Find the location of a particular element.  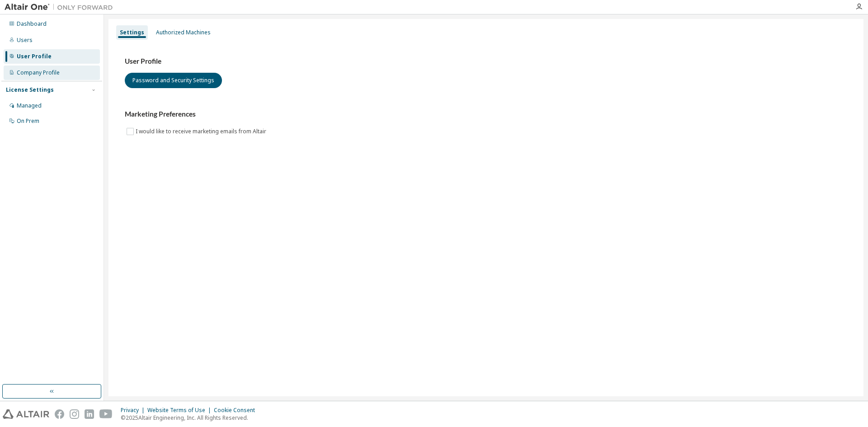

div: On Prem is located at coordinates (28, 121).